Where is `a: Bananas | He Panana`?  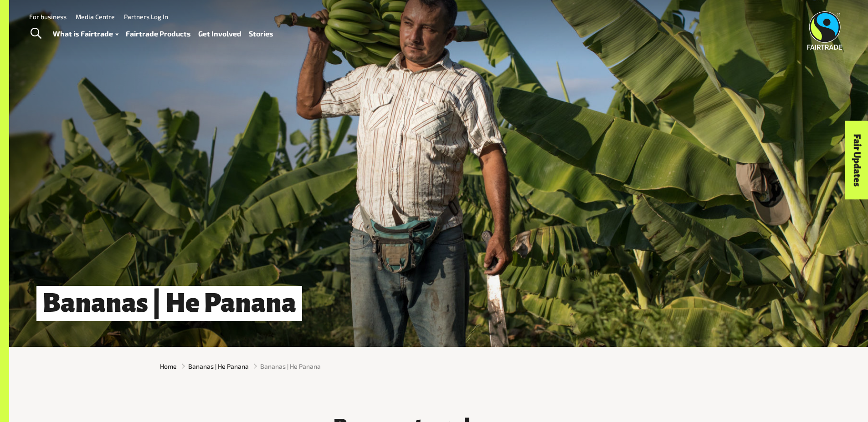
a: Bananas | He Panana is located at coordinates (219, 366).